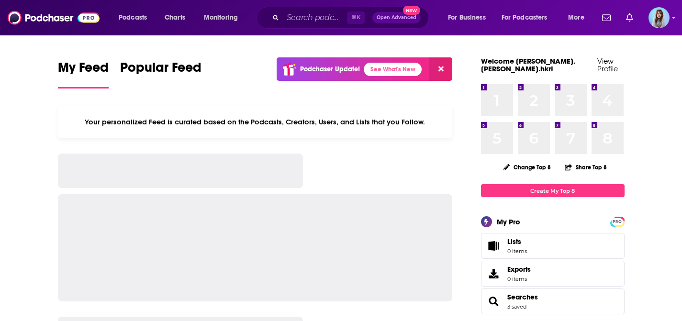  Describe the element at coordinates (315, 18) in the screenshot. I see `input: Search podcasts, credits, & more...` at that location.